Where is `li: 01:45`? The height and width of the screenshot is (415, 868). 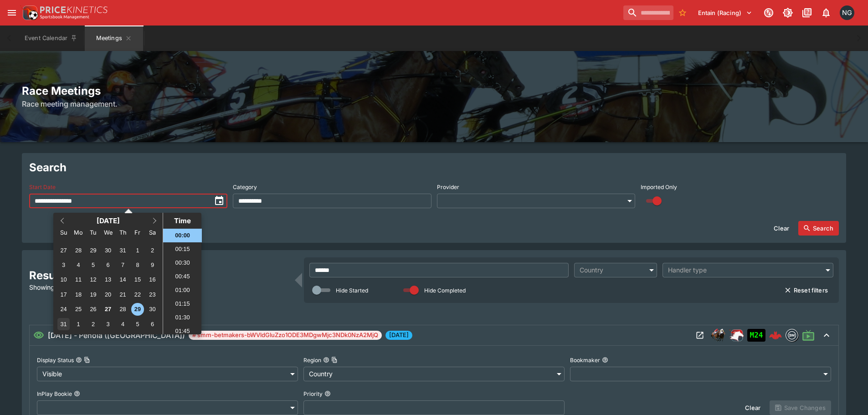 li: 01:45 is located at coordinates (182, 331).